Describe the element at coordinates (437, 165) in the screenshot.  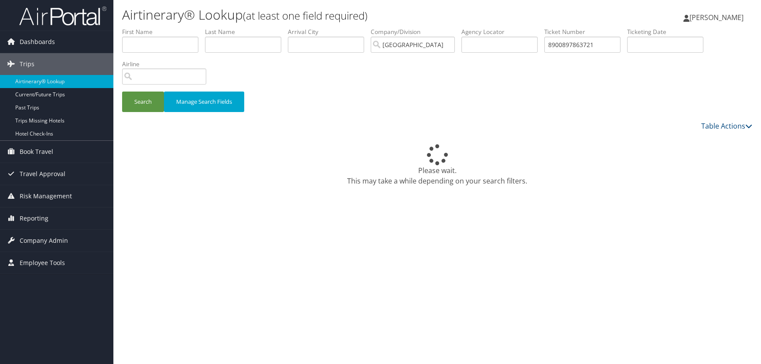
I see `div: Please wait. This may take a while depending on your search filters.` at that location.